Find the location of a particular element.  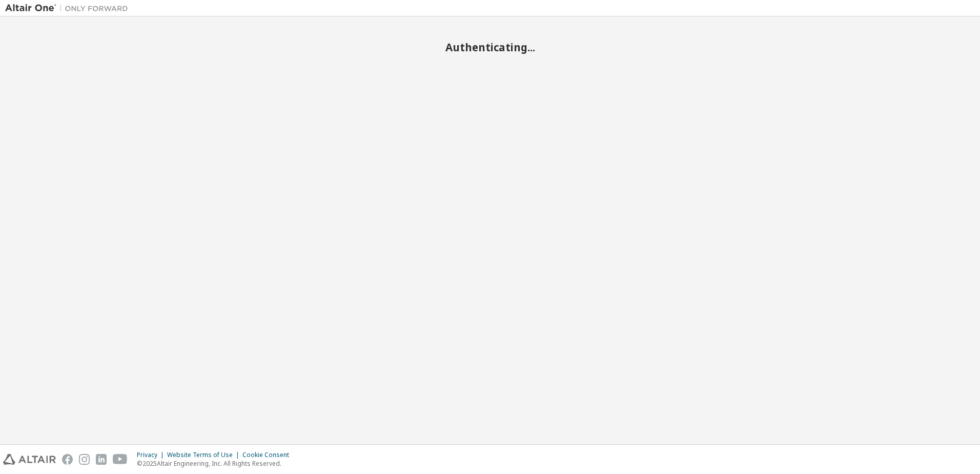

img: linkedin.svg is located at coordinates (101, 459).